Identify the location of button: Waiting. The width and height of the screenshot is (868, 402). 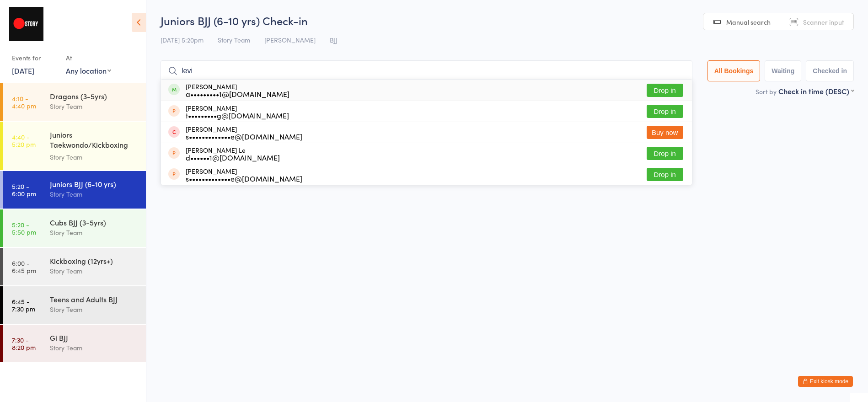
(783, 71).